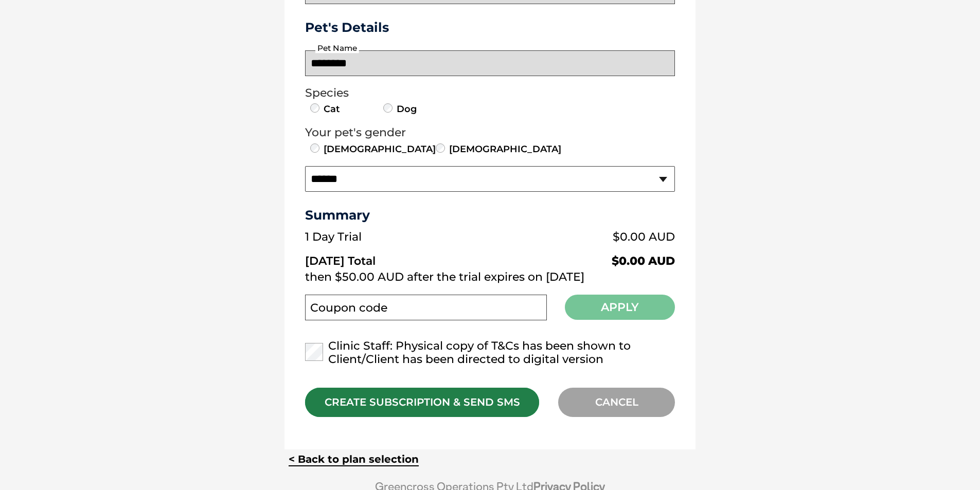  I want to click on a: < Back to plan selection, so click(353, 459).